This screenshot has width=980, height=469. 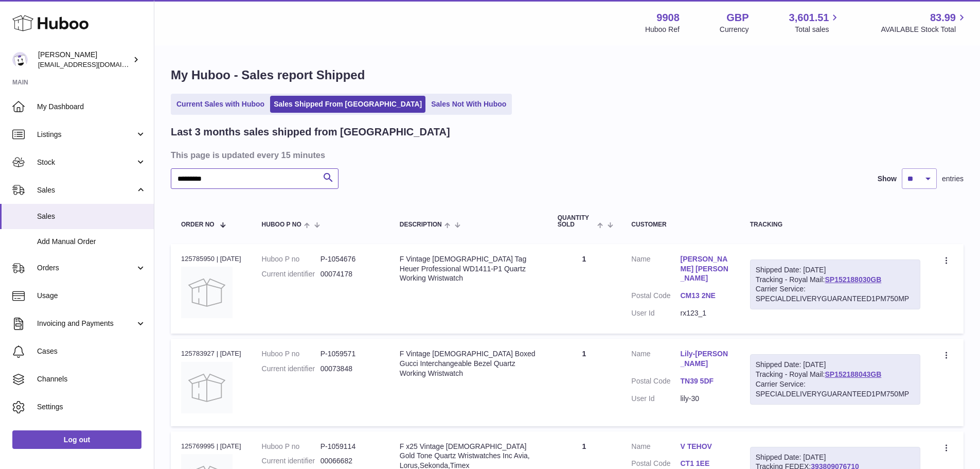 I want to click on div: Customer, so click(x=680, y=225).